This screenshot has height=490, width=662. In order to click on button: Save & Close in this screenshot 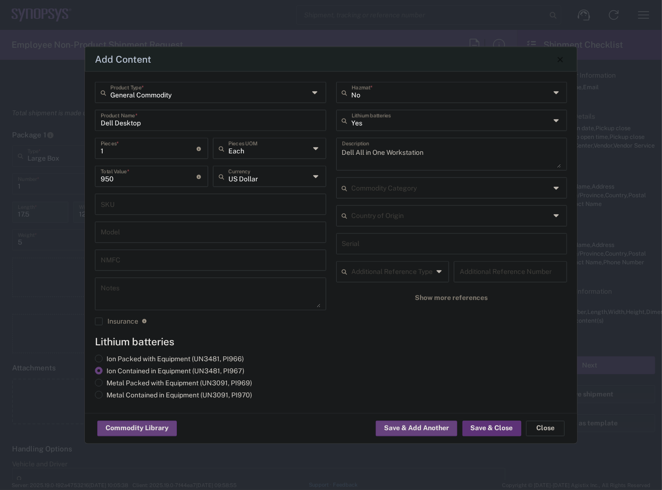, I will do `click(492, 428)`.